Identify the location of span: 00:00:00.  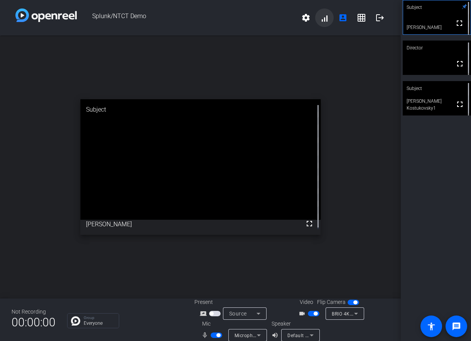
(34, 322).